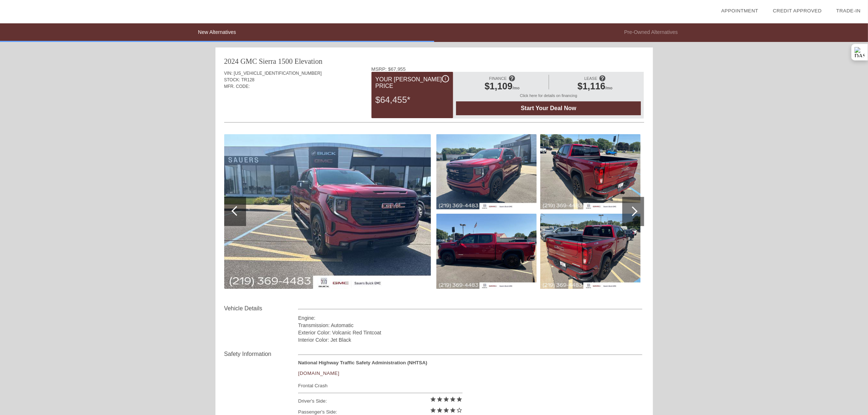 The width and height of the screenshot is (868, 415). I want to click on img: d20b2865cd1a6e511ee0c45311cd5e2a.jpg, so click(486, 251).